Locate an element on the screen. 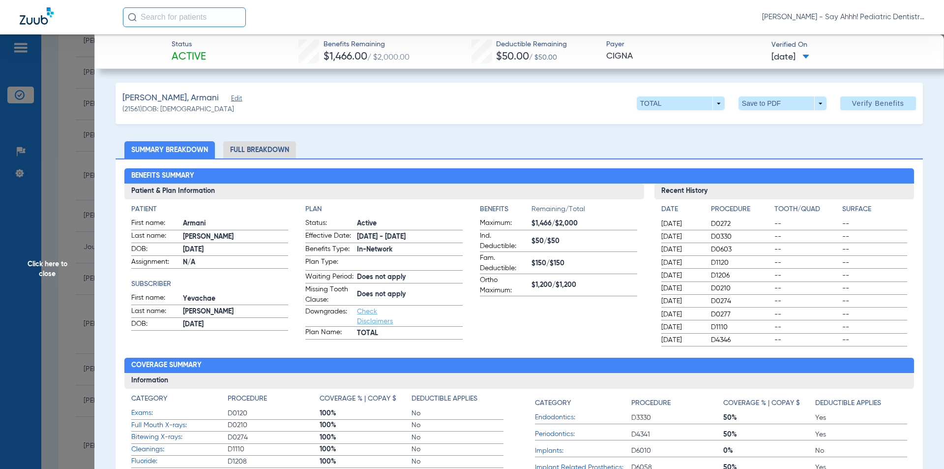 This screenshot has height=469, width=944. span: Downgrades: is located at coordinates (329, 316).